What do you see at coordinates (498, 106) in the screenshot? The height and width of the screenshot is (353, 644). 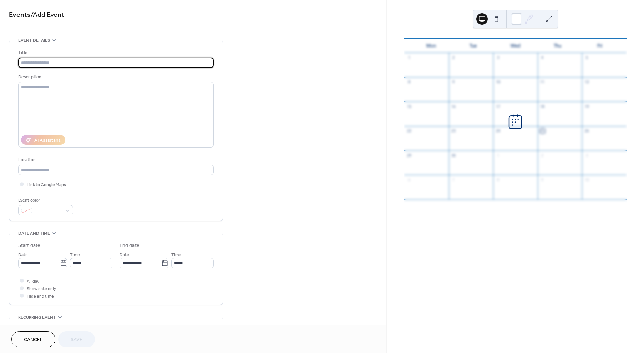 I see `div: 17` at bounding box center [498, 106].